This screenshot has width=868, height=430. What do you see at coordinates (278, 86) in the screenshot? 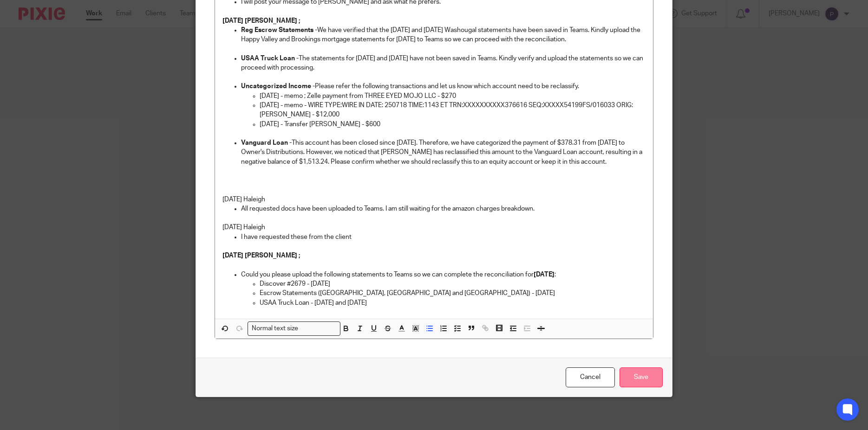
I see `strong: Uncategorized Income -` at bounding box center [278, 86].